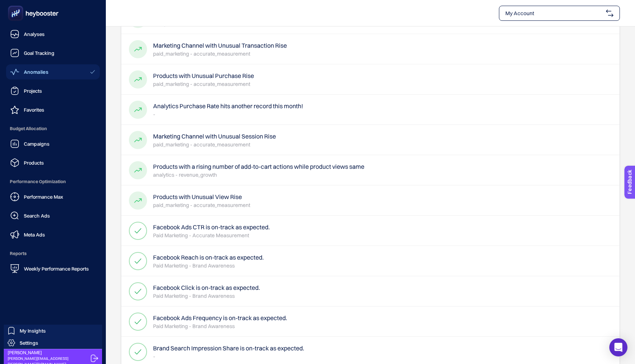 Image resolution: width=635 pixels, height=364 pixels. Describe the element at coordinates (16, 5) in the screenshot. I see `span: Feedback` at that location.